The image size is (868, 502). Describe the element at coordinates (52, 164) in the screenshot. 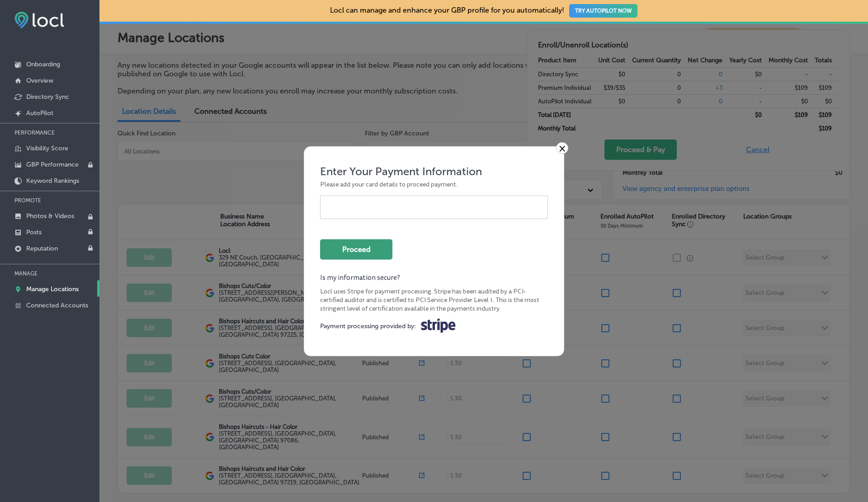

I see `p: GBP Performance` at that location.